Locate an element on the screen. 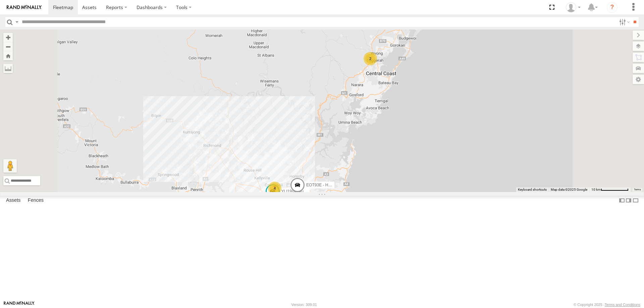 Image resolution: width=644 pixels, height=308 pixels. div: 2 is located at coordinates (370, 59).